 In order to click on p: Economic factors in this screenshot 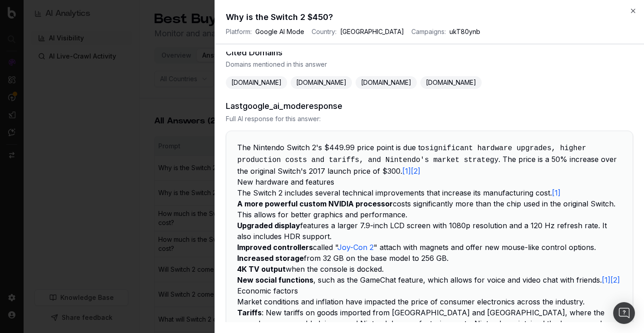, I will do `click(429, 291)`.